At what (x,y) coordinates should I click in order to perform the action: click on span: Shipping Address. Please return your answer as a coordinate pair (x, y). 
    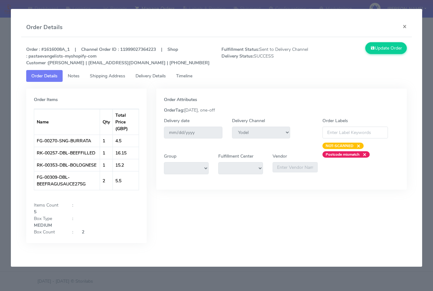
    Looking at the image, I should click on (107, 76).